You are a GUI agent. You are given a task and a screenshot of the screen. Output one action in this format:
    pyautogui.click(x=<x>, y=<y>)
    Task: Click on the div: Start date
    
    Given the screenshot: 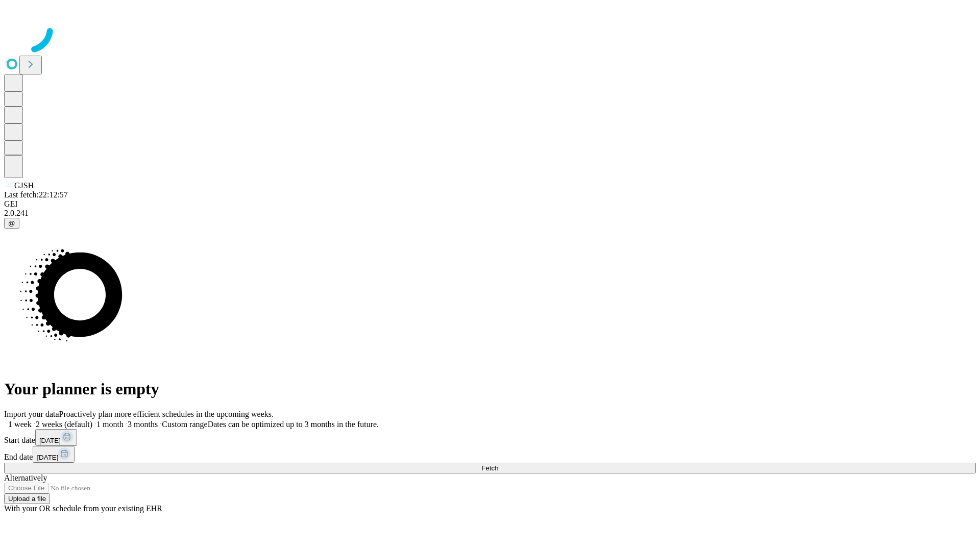 What is the action you would take?
    pyautogui.click(x=490, y=437)
    